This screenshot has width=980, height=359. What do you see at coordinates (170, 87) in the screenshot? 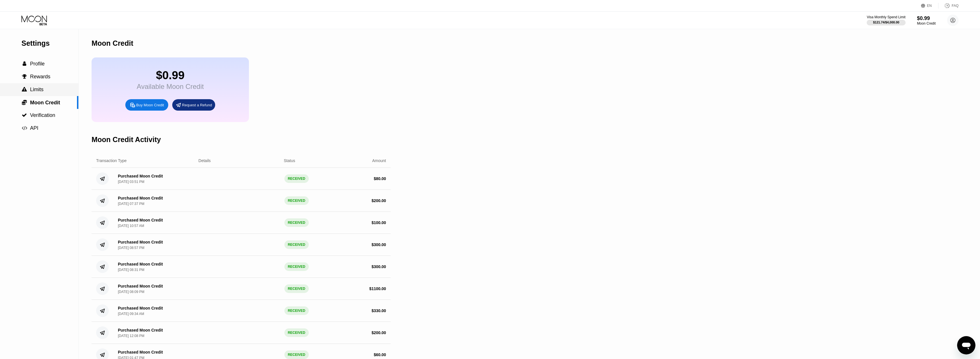
I see `div: Available Moon Credit` at bounding box center [170, 87].